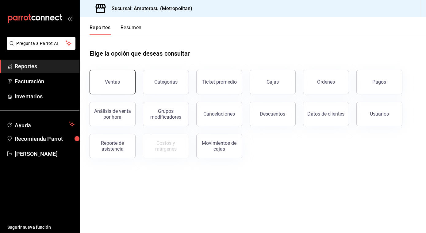  What do you see at coordinates (45, 66) in the screenshot?
I see `span: Reportes` at bounding box center [45, 66].